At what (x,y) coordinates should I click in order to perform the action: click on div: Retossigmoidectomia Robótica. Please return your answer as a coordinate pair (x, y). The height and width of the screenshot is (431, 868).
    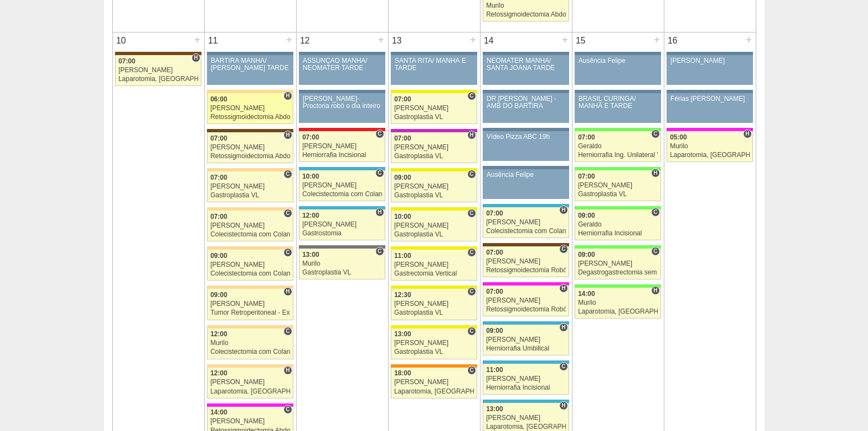
    Looking at the image, I should click on (526, 309).